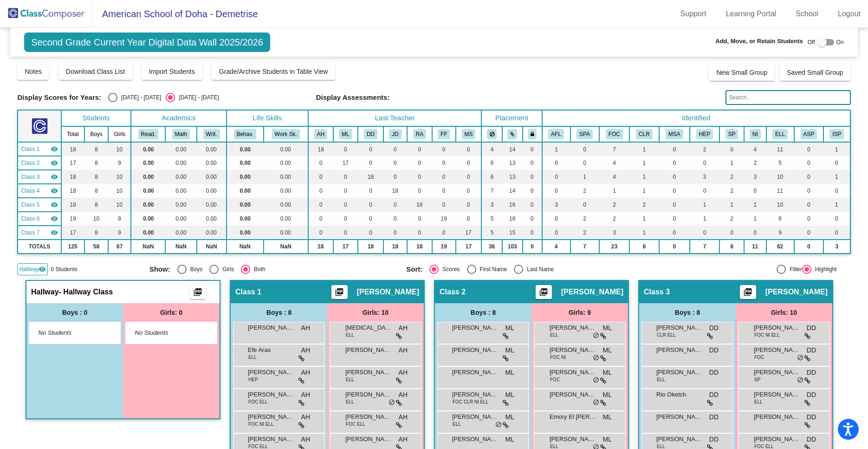 The image size is (868, 449). What do you see at coordinates (39, 191) in the screenshot?
I see `td: James Dacosta - No Class Name` at bounding box center [39, 191].